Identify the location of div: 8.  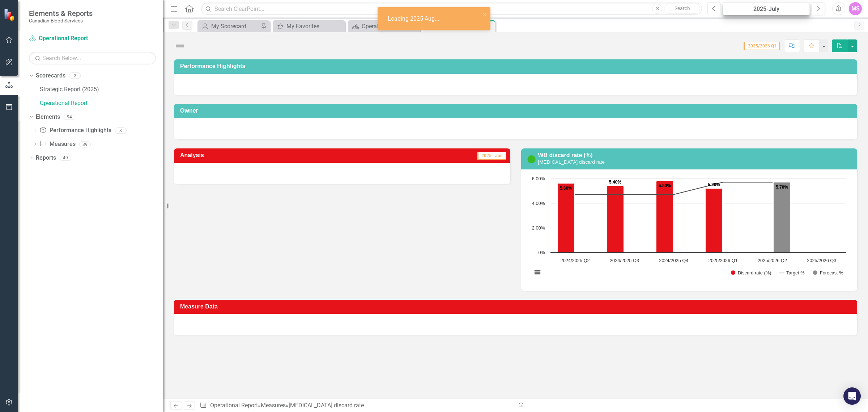
(121, 130).